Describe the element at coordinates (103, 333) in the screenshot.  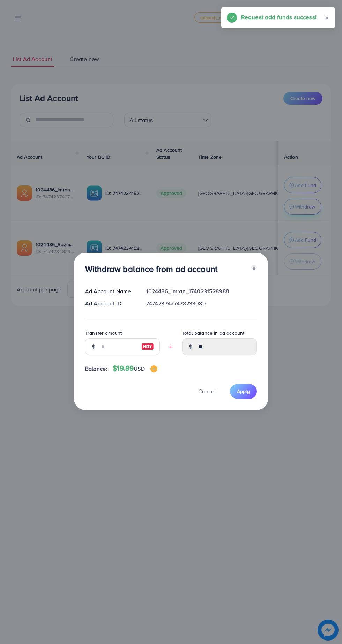
I see `label: Transfer amount` at that location.